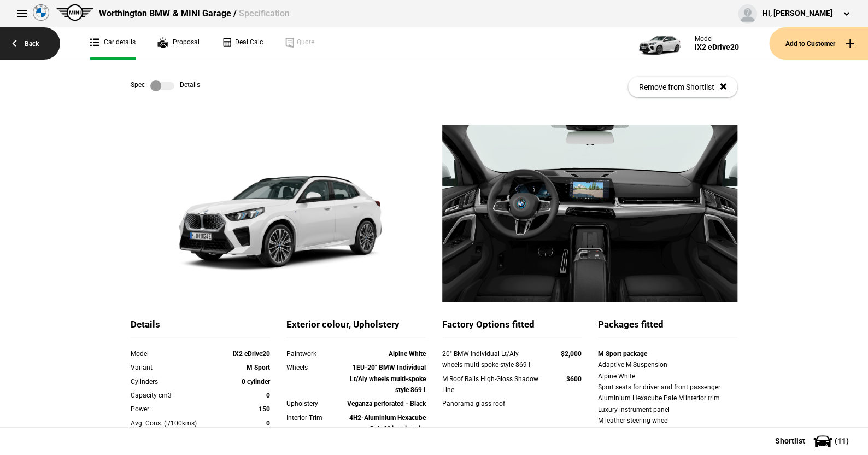 The width and height of the screenshot is (868, 455). What do you see at coordinates (172, 381) in the screenshot?
I see `div: Cylinders` at bounding box center [172, 381].